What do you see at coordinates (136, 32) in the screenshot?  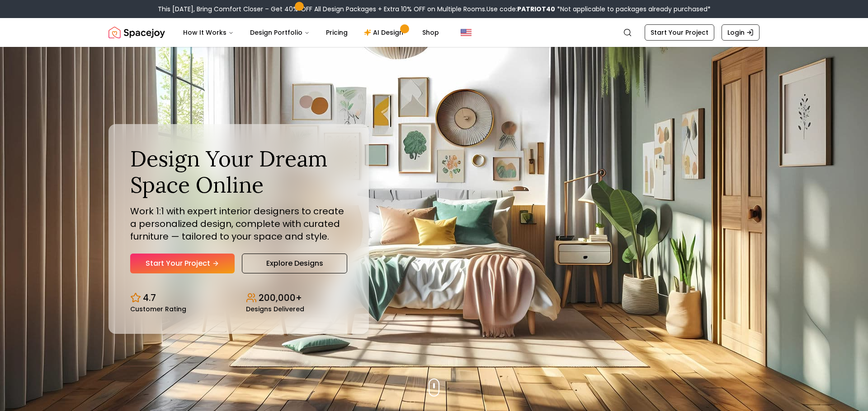 I see `img: Spacejoy Logo` at bounding box center [136, 32].